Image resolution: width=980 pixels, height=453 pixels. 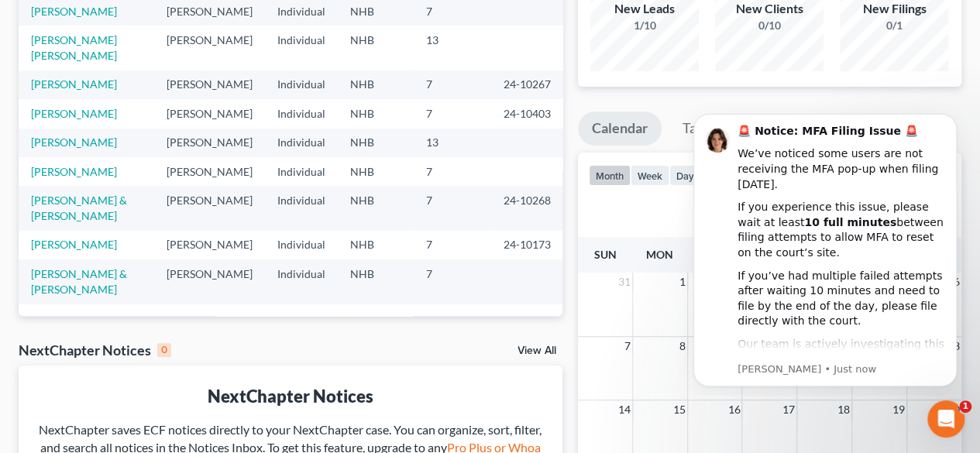 I want to click on a: Calendar, so click(x=619, y=129).